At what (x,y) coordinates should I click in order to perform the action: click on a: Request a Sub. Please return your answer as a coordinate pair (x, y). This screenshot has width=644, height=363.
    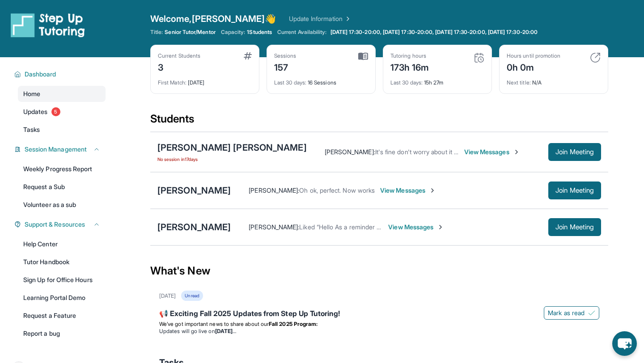
    Looking at the image, I should click on (62, 187).